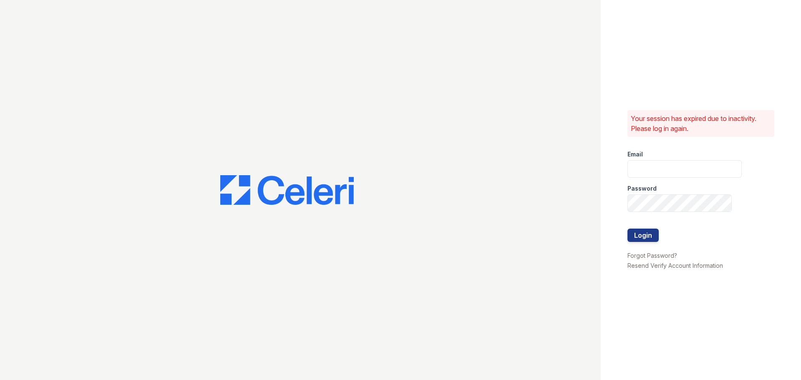  I want to click on a: Resend Verify Account Information, so click(675, 265).